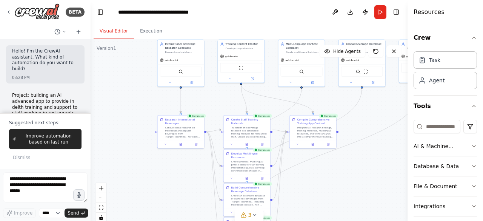 The width and height of the screenshot is (483, 221). I want to click on span: Improve automation based on last run, so click(49, 139).